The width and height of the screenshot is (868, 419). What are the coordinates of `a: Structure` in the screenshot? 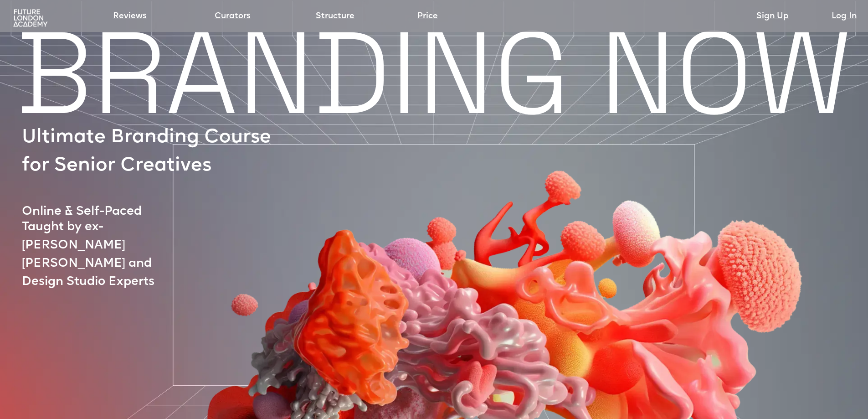 It's located at (335, 17).